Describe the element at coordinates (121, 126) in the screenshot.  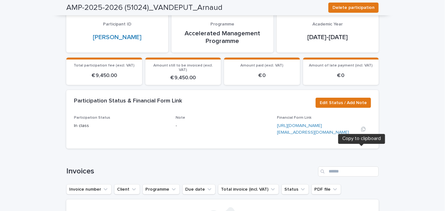
I see `p: In class` at that location.